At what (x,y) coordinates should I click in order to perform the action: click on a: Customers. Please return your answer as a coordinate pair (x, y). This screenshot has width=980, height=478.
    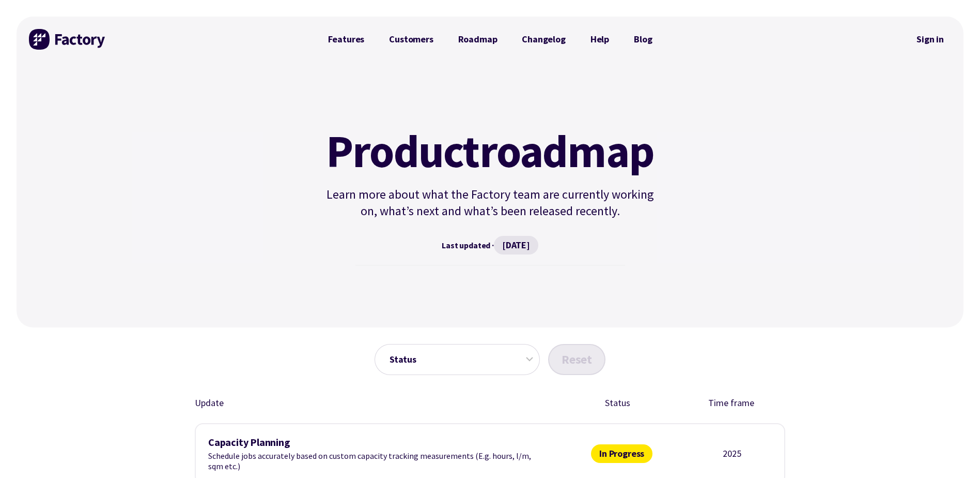
    Looking at the image, I should click on (411, 39).